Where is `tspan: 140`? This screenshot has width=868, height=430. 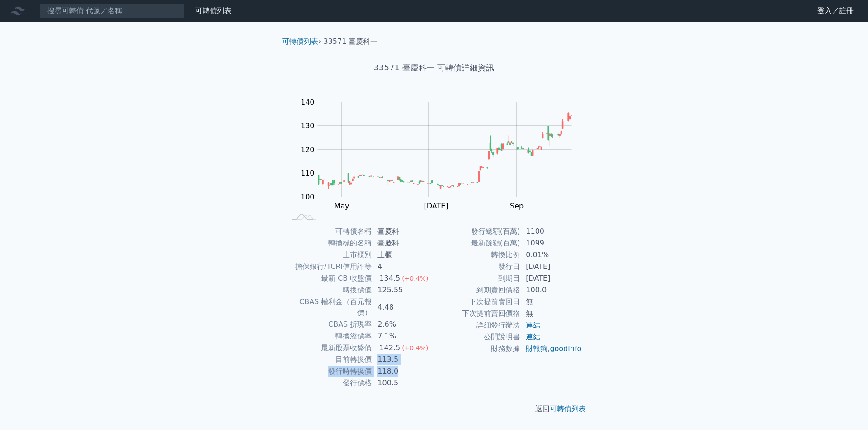
tspan: 140 is located at coordinates (307, 102).